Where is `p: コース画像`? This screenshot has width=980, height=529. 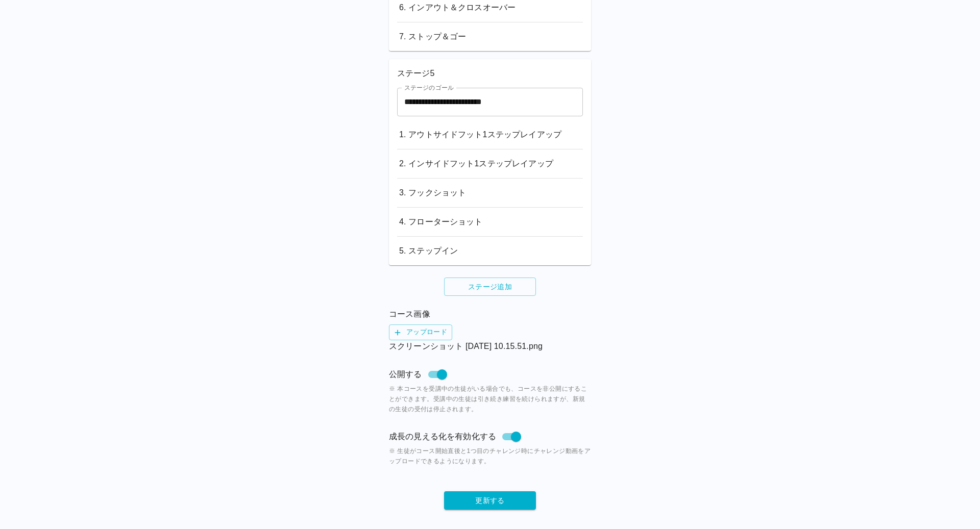 p: コース画像 is located at coordinates (490, 314).